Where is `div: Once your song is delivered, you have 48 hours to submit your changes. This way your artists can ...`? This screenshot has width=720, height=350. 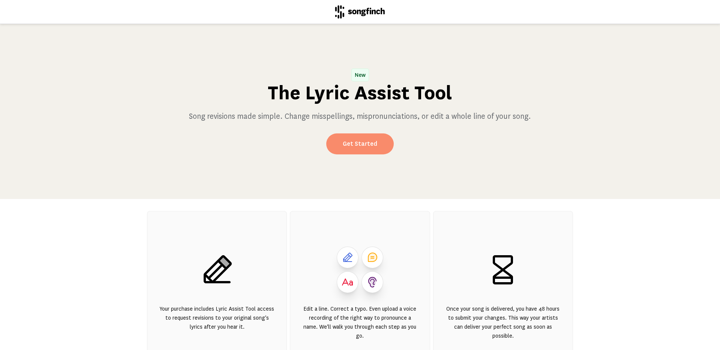 div: Once your song is delivered, you have 48 hours to submit your changes. This way your artists can ... is located at coordinates (503, 327).